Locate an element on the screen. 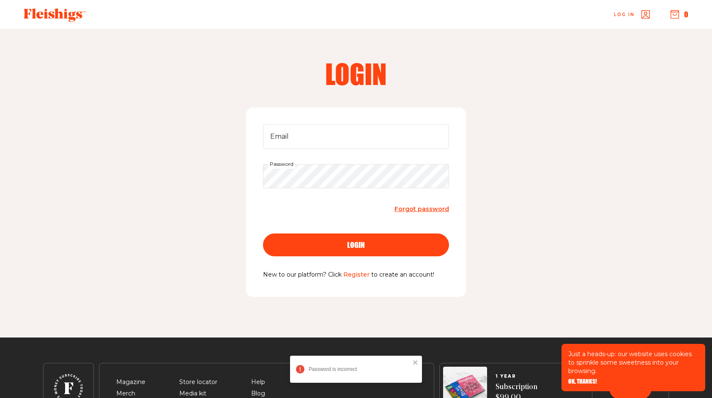 Image resolution: width=712 pixels, height=398 pixels. span: 1 YEAR is located at coordinates (516, 376).